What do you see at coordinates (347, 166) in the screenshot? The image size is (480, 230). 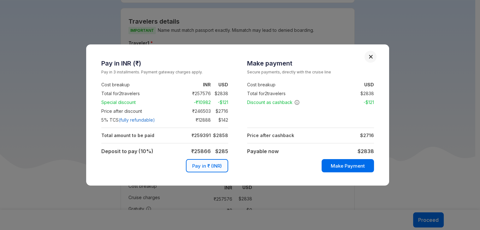 I see `button: Make Payment` at bounding box center [347, 166].